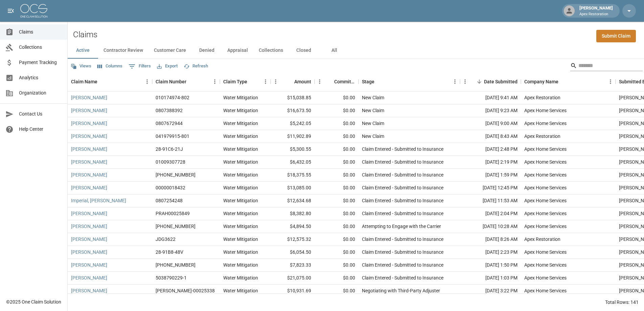  I want to click on div: Amount, so click(303, 81).